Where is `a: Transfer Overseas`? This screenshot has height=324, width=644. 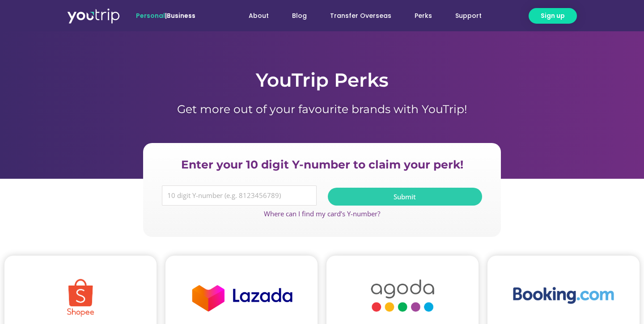 a: Transfer Overseas is located at coordinates (360, 16).